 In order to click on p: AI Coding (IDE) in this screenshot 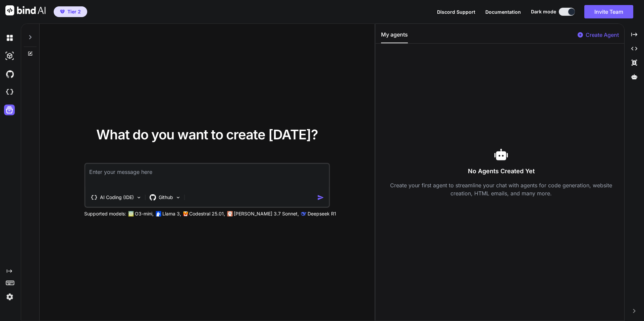, I will do `click(117, 197)`.